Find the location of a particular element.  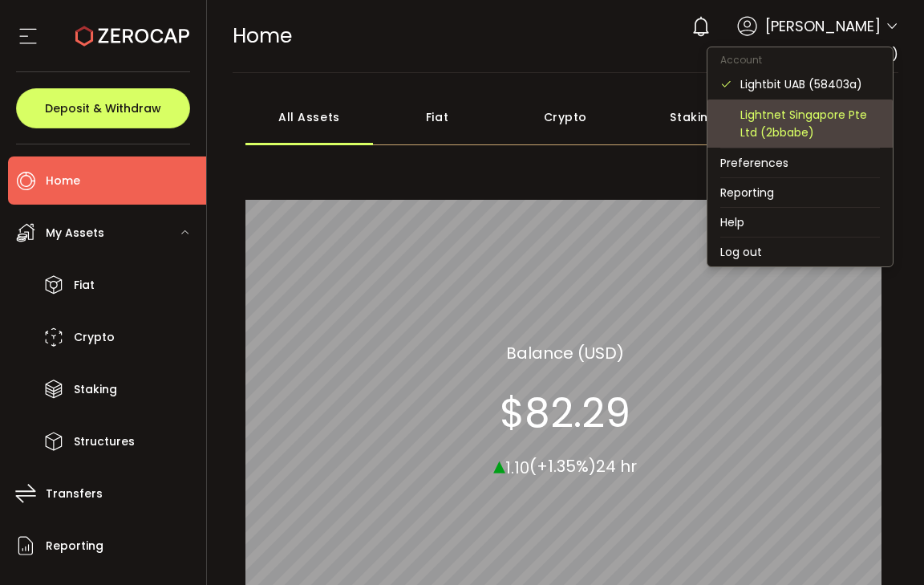

li: Reporting is located at coordinates (800, 193).